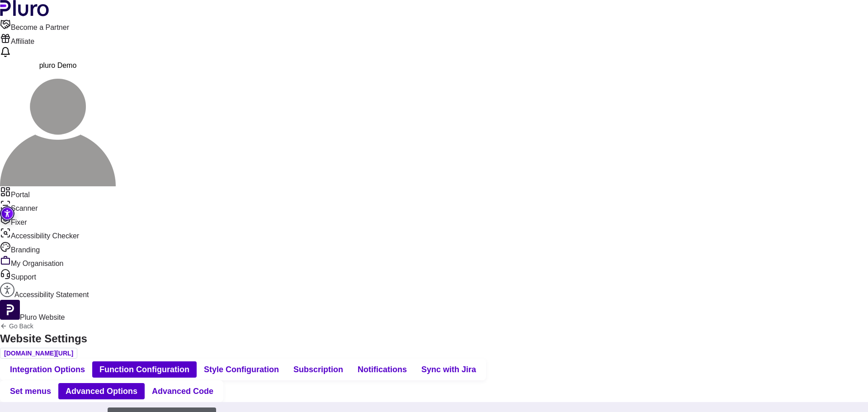 The height and width of the screenshot is (412, 868). I want to click on span: Style Configuration, so click(241, 370).